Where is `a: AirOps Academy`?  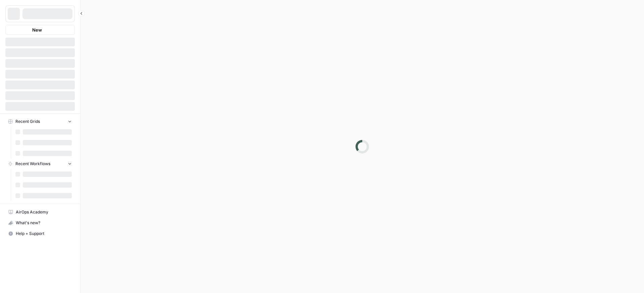
a: AirOps Academy is located at coordinates (40, 212).